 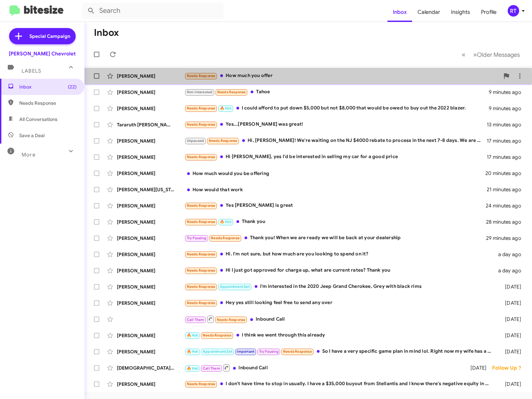 What do you see at coordinates (497, 54) in the screenshot?
I see `button: Next` at bounding box center [497, 54].